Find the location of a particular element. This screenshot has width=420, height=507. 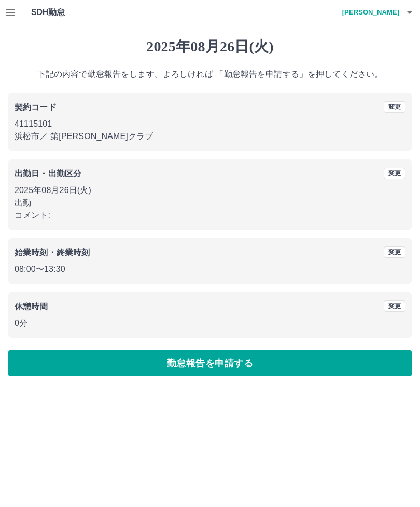

p: 0分 is located at coordinates (210, 324).